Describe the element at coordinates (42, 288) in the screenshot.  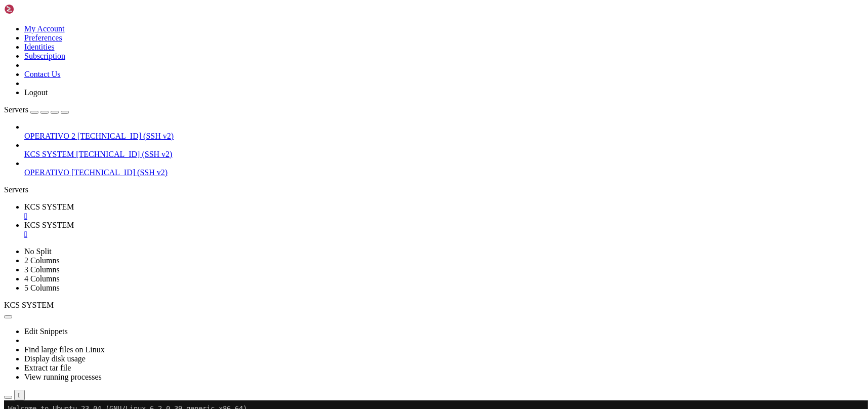
I see `a: 5 Columns` at that location.